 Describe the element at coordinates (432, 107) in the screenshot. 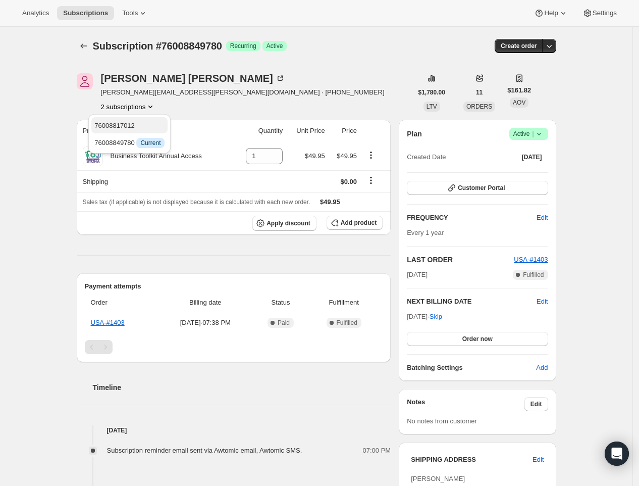

I see `span: LTV` at that location.